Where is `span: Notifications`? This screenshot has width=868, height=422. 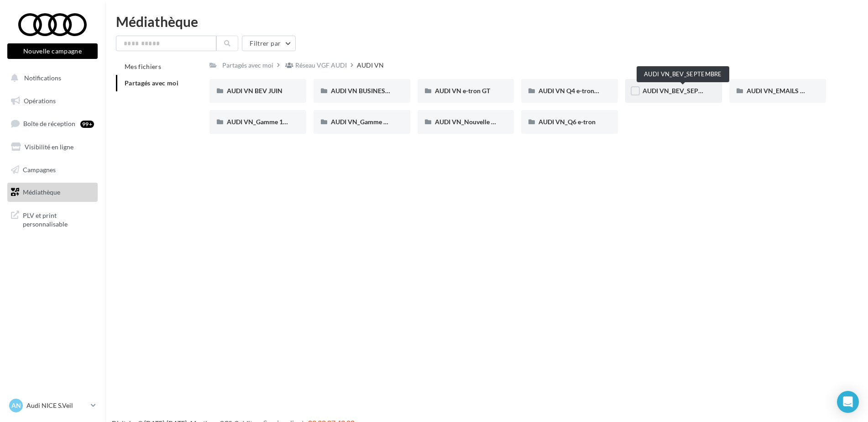
span: Notifications is located at coordinates (42, 78).